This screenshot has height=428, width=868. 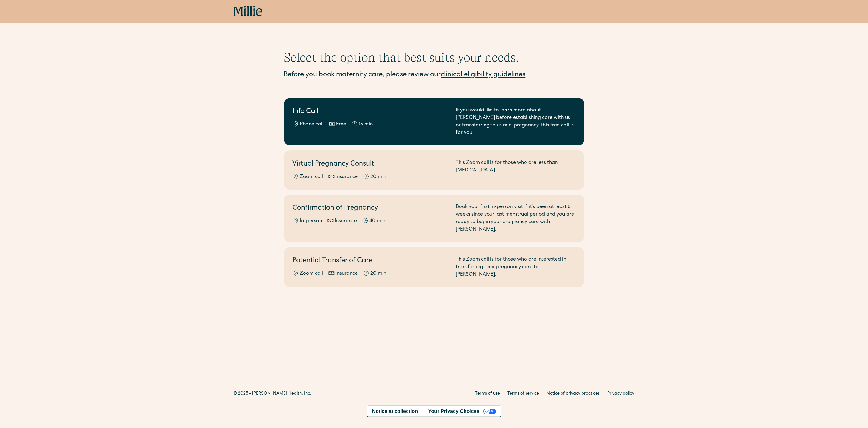 I want to click on a: Confirmation of PregnancyIn-personInsurance40 minBook your first in-person visit if it's been at ..., so click(x=434, y=219).